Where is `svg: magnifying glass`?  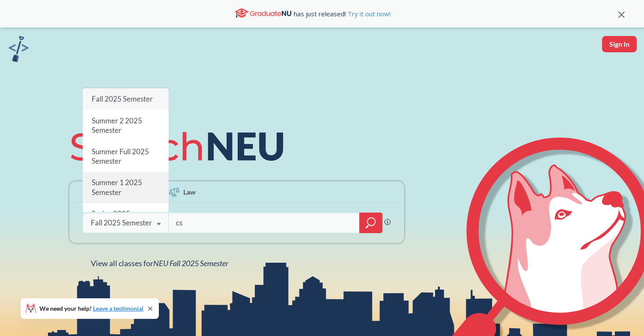
svg: magnifying glass is located at coordinates (371, 223).